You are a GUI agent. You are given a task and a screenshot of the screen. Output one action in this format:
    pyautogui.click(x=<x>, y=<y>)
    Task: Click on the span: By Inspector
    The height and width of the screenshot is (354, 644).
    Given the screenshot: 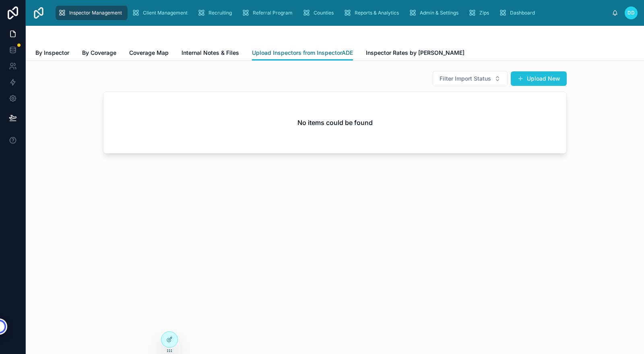 What is the action you would take?
    pyautogui.click(x=52, y=53)
    